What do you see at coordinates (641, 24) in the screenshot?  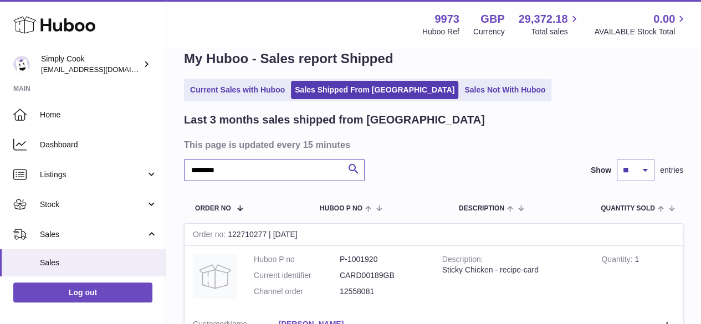 I see `a: 0.00 AVAILABLE Stock Total` at bounding box center [641, 24].